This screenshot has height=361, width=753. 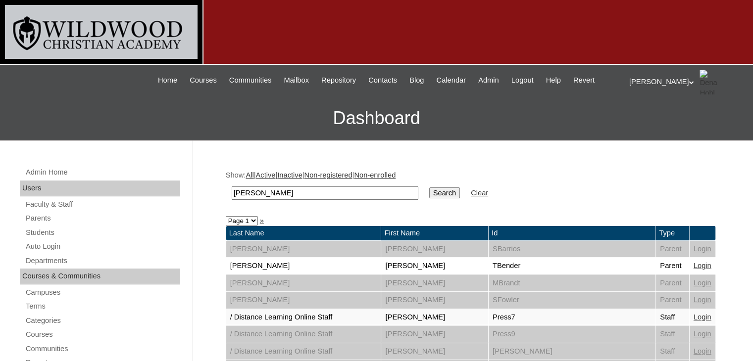 What do you see at coordinates (553, 80) in the screenshot?
I see `a: Help` at bounding box center [553, 80].